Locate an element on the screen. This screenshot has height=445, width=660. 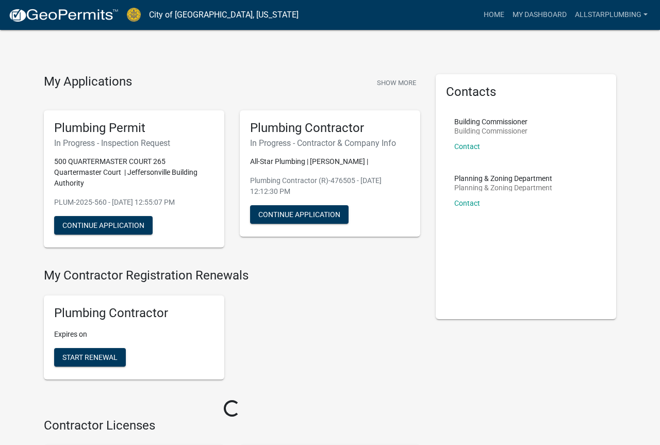
a: Home is located at coordinates (494, 15).